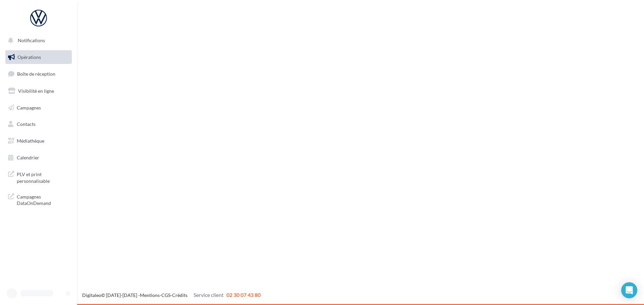 The width and height of the screenshot is (644, 305). I want to click on a: Visibilité en ligne, so click(39, 91).